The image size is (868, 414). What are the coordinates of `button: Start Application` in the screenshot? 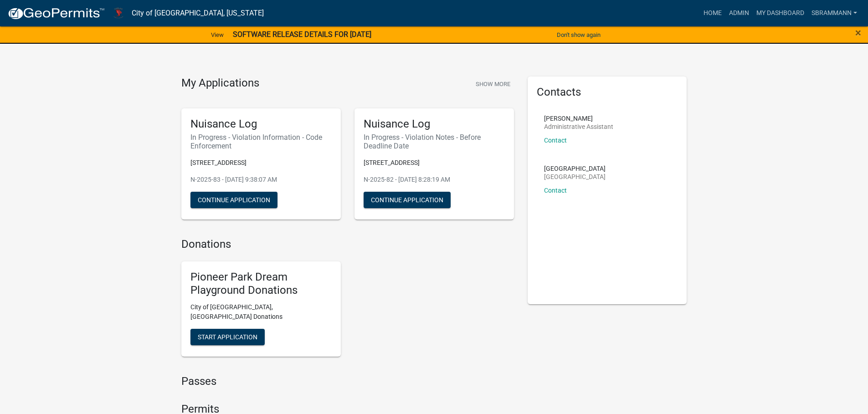 It's located at (228, 337).